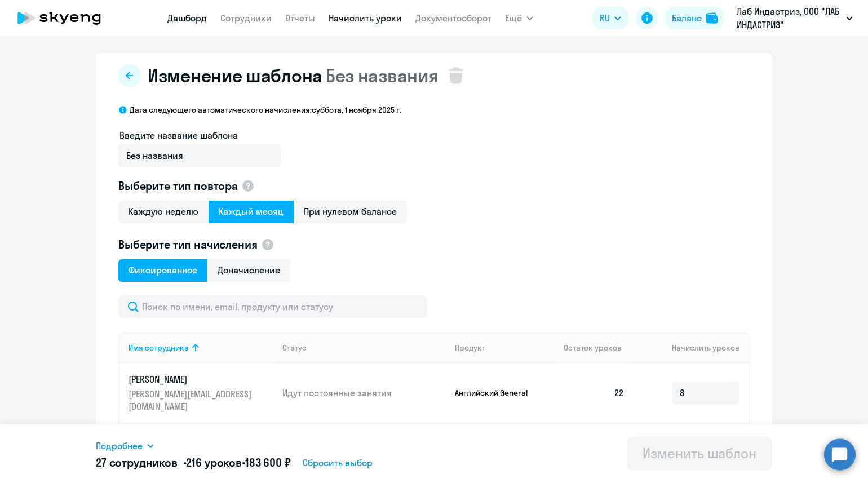  Describe the element at coordinates (272, 306) in the screenshot. I see `input: Поиск по имени, email, продукту или статусу` at that location.